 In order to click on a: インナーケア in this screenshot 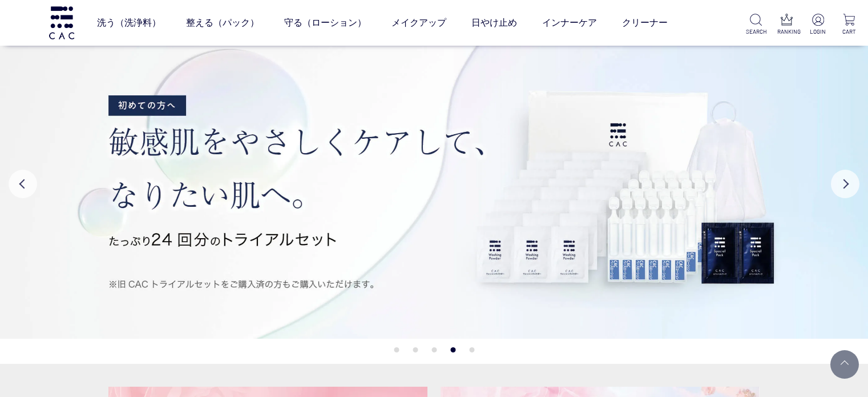, I will do `click(570, 23)`.